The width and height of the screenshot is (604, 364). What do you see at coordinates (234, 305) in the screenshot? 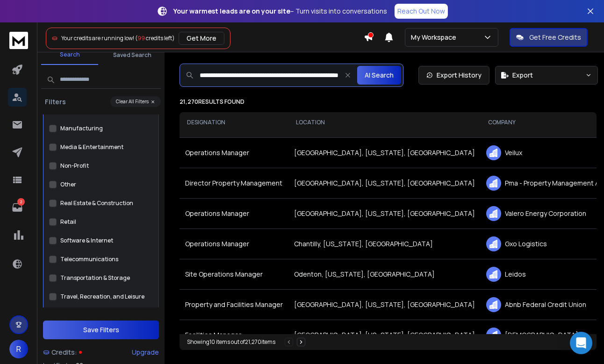
I see `td: Property and Facilities Manager` at bounding box center [234, 305].